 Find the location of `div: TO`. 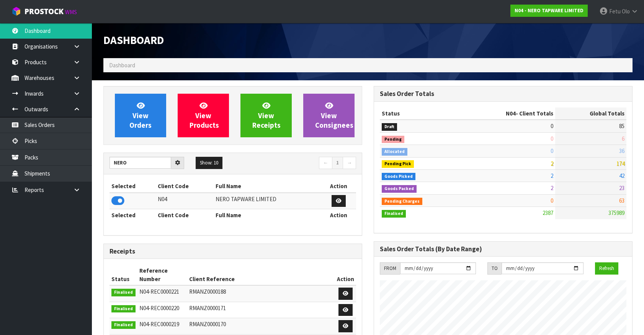

div: TO is located at coordinates (494, 268).